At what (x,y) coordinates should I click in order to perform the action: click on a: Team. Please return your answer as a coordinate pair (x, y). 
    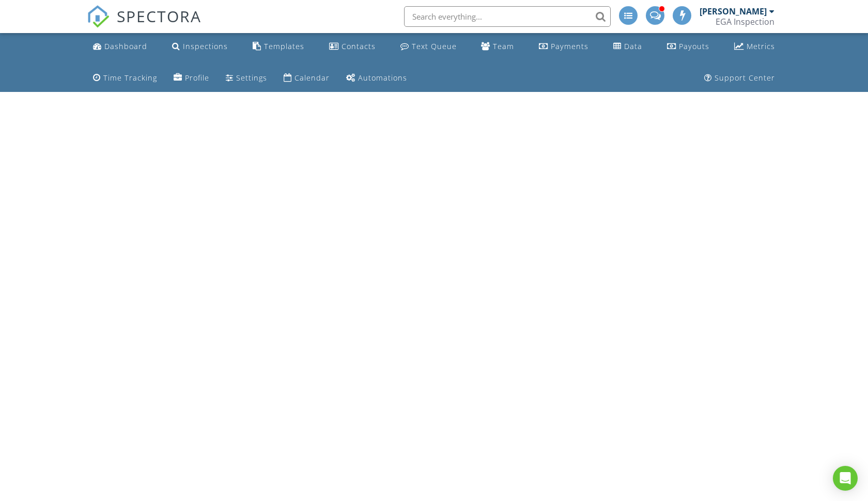
    Looking at the image, I should click on (498, 46).